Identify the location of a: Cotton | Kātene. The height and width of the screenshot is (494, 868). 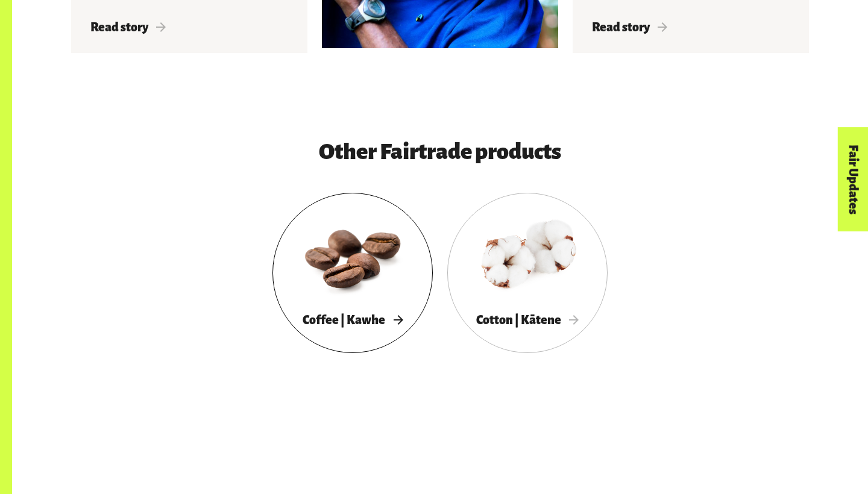
(527, 273).